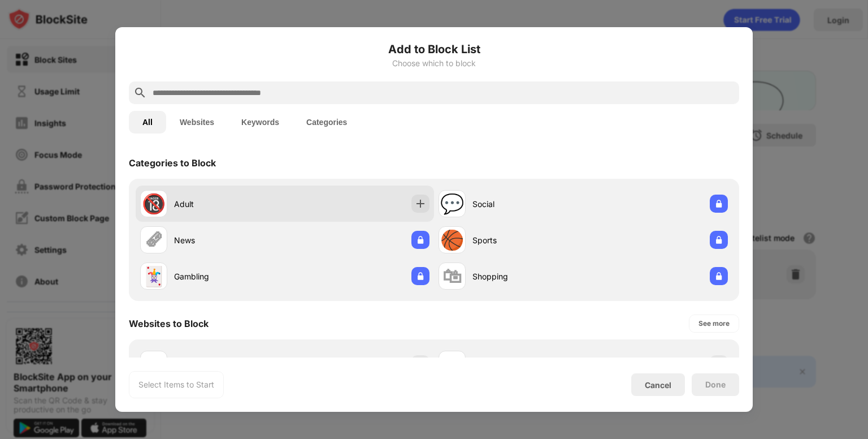 The width and height of the screenshot is (868, 439). I want to click on h6: Add to Block List, so click(434, 49).